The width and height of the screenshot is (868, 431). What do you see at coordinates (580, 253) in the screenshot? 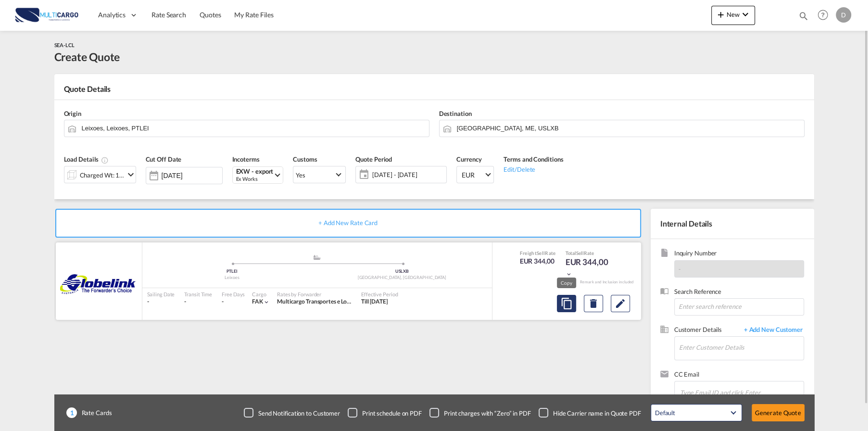
I see `span: Sell` at bounding box center [580, 253].